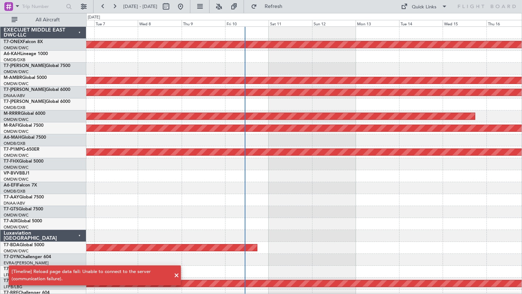  Describe the element at coordinates (25, 78) in the screenshot. I see `a: M-AMBRGlobal 5000` at that location.